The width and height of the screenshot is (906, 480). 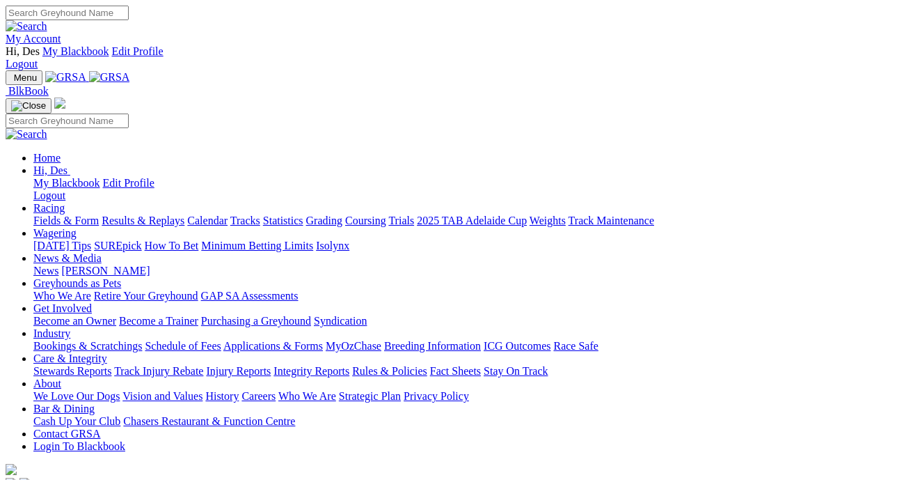 What do you see at coordinates (467, 189) in the screenshot?
I see `div: Hi, Des` at bounding box center [467, 189].